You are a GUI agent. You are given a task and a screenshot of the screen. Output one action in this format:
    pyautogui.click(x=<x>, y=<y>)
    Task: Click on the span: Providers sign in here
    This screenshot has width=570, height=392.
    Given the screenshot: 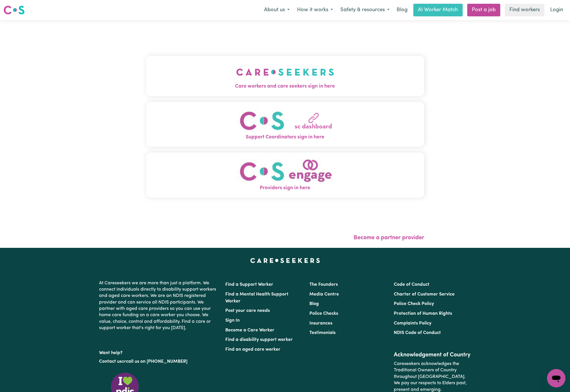 What is the action you would take?
    pyautogui.click(x=285, y=188)
    